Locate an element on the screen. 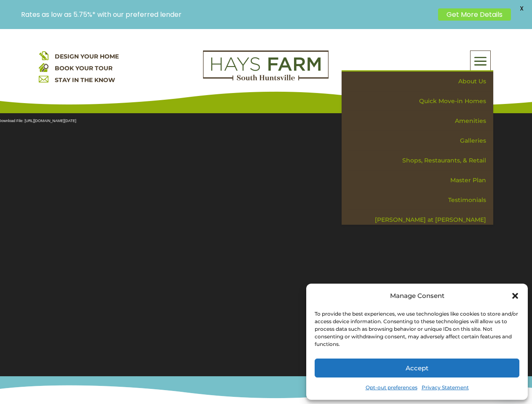  img: design your home is located at coordinates (43, 55).